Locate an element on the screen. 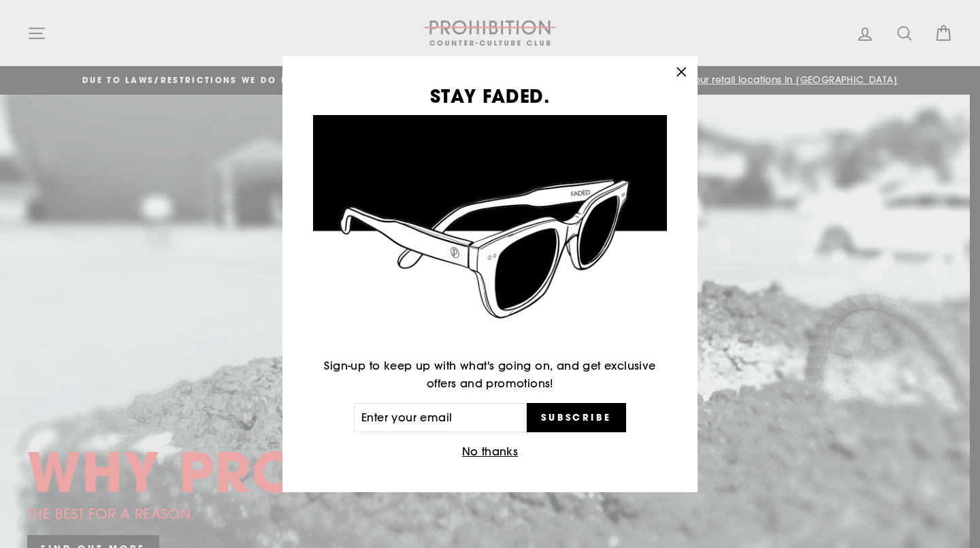  span: Subscribe is located at coordinates (576, 418).